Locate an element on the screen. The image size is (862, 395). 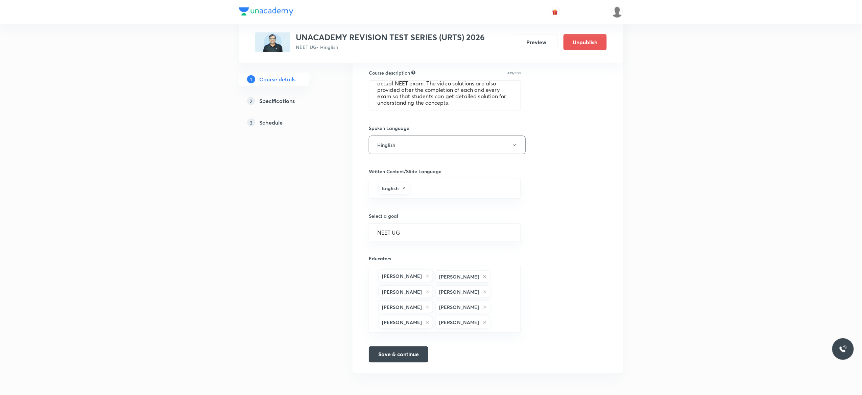
p: NEET UG • Hinglish is located at coordinates (390, 47).